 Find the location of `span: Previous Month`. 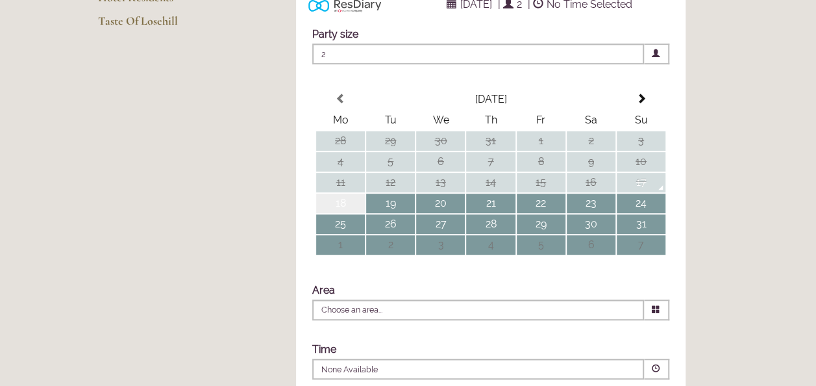

span: Previous Month is located at coordinates (341, 99).